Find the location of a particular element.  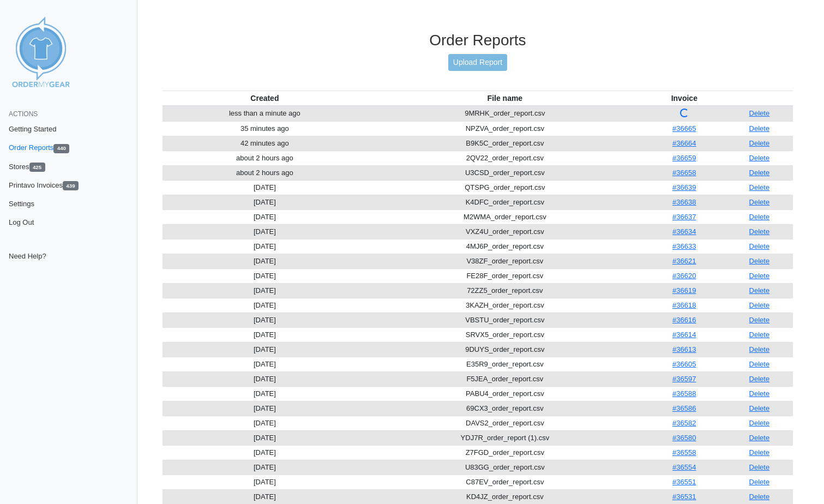

a: #36616 is located at coordinates (683, 319).